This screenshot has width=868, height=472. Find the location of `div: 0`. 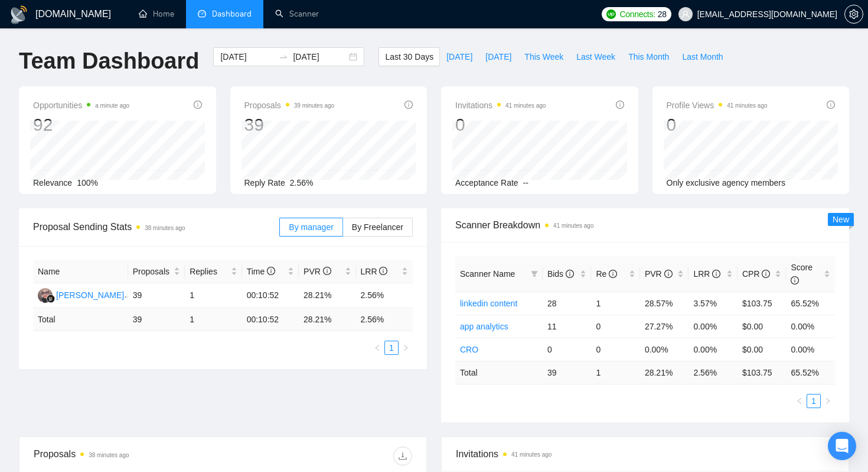

div: 0 is located at coordinates (500, 125).